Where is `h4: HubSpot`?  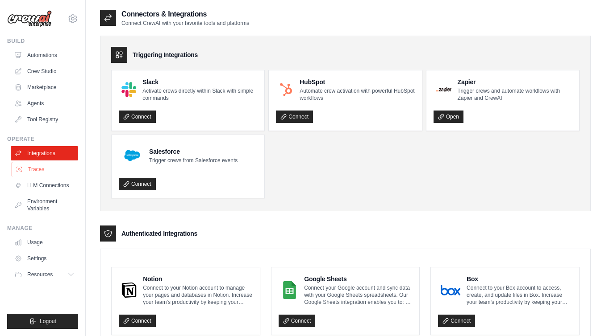 h4: HubSpot is located at coordinates (357, 82).